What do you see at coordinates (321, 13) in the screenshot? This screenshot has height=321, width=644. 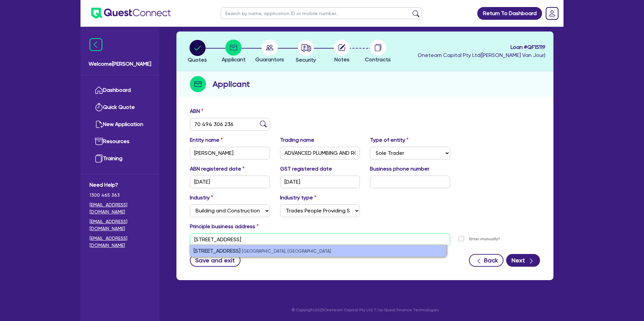 I see `input: Search by name, application ID or mobile number...` at bounding box center [321, 13].